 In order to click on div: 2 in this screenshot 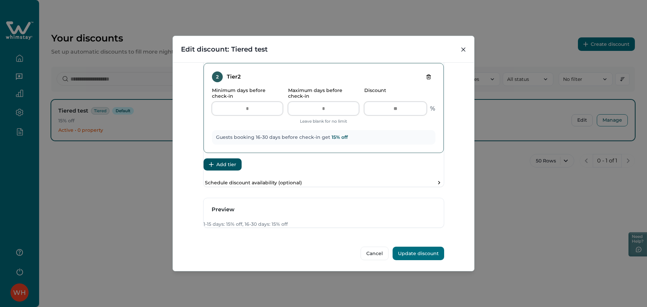, I will do `click(217, 77)`.